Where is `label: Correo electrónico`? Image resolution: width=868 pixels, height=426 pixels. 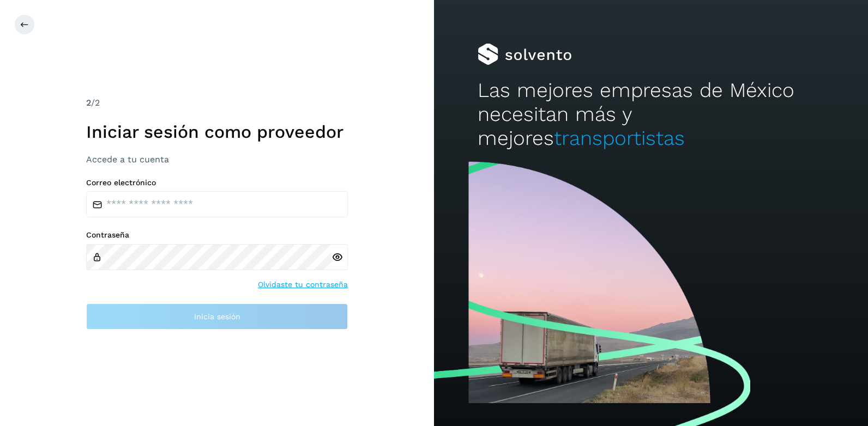 label: Correo electrónico is located at coordinates (217, 183).